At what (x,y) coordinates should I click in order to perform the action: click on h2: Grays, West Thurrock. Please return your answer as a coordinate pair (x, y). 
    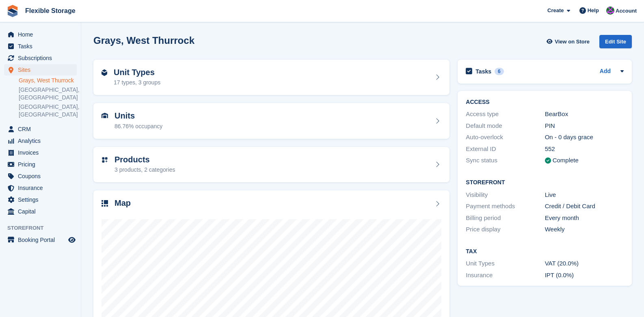
    Looking at the image, I should click on (144, 40).